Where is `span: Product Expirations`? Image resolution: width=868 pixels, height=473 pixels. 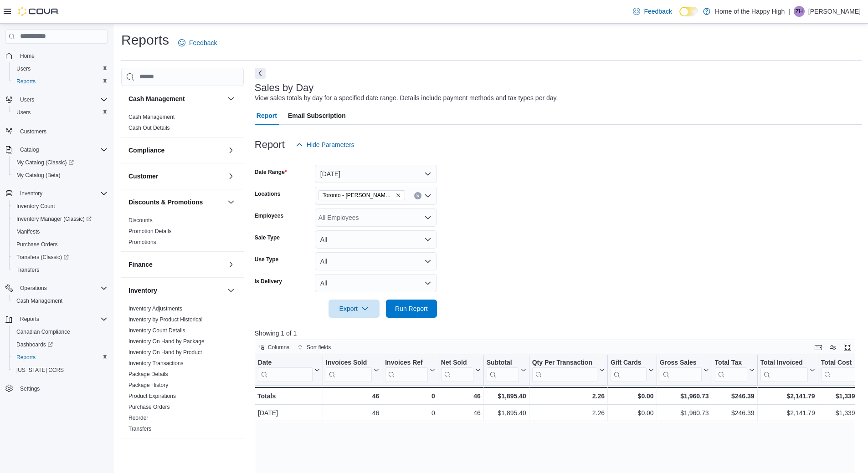 span: Product Expirations is located at coordinates (152, 396).